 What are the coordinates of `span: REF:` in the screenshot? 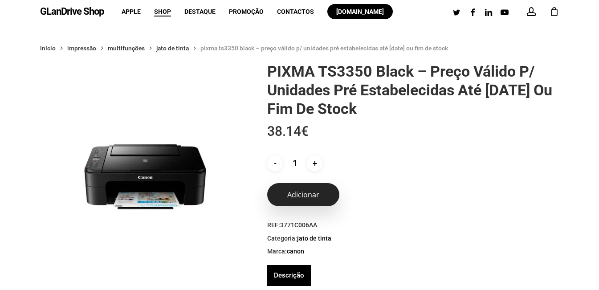 It's located at (413, 225).